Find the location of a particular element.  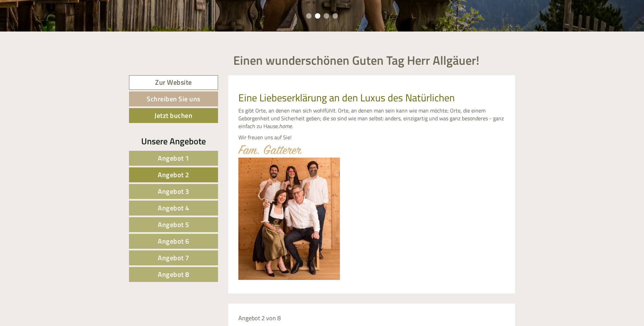

span: Angebot 2 is located at coordinates (173, 175).